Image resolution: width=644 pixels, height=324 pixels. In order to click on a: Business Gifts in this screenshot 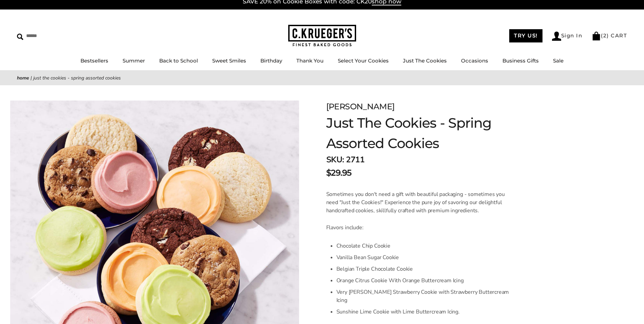, I will do `click(520, 61)`.